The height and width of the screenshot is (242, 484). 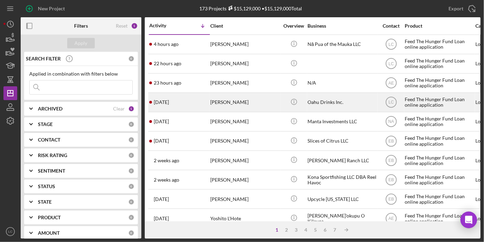 I want to click on div: 2, so click(x=286, y=229).